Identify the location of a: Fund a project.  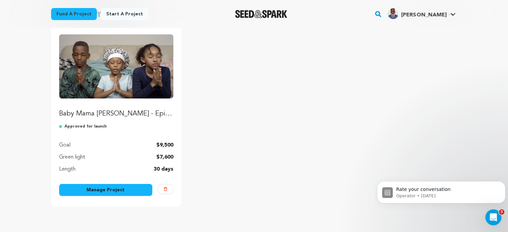
(74, 14).